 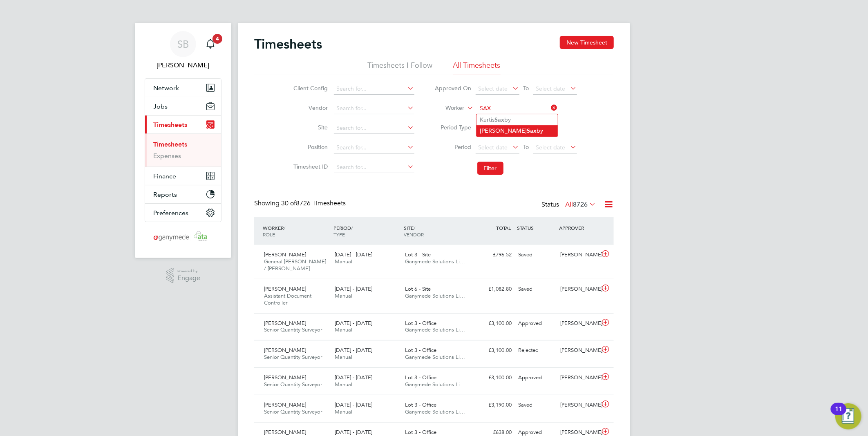 I want to click on div: PERIOD, so click(x=366, y=231).